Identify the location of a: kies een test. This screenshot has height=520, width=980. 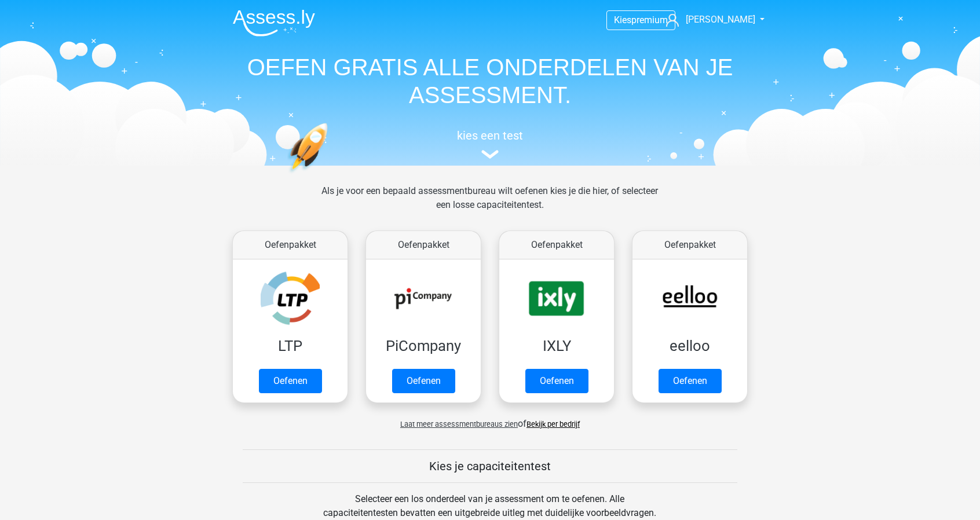
(490, 143).